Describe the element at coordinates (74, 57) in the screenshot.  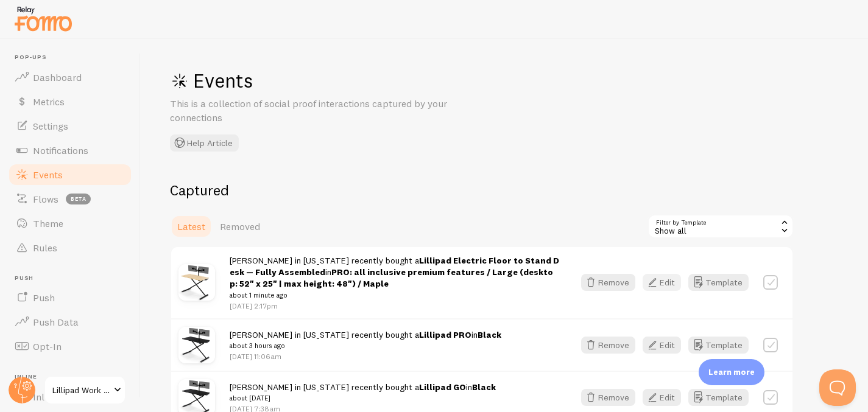
I see `span: Pop-ups` at that location.